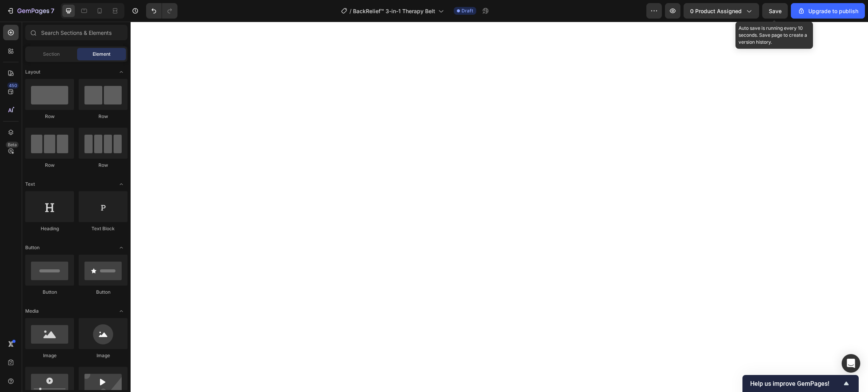 The image size is (868, 392). Describe the element at coordinates (394, 11) in the screenshot. I see `span: BackRelief™ 3-in-1 Therapy Belt` at that location.